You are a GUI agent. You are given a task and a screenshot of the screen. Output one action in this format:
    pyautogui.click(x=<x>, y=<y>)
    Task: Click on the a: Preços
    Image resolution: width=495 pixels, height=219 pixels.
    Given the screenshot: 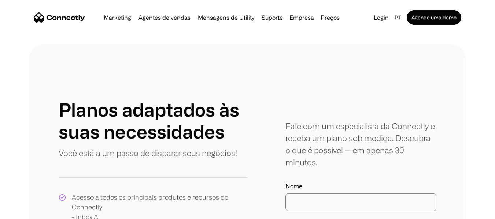 What is the action you would take?
    pyautogui.click(x=330, y=18)
    